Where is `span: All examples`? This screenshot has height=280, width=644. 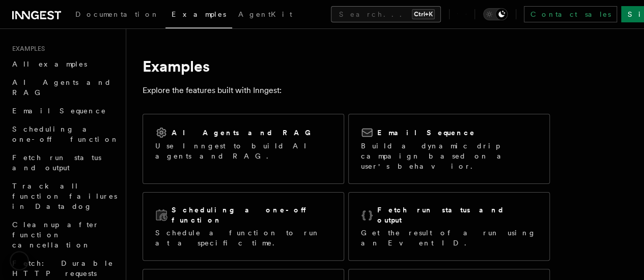 span: All examples is located at coordinates (49, 64).